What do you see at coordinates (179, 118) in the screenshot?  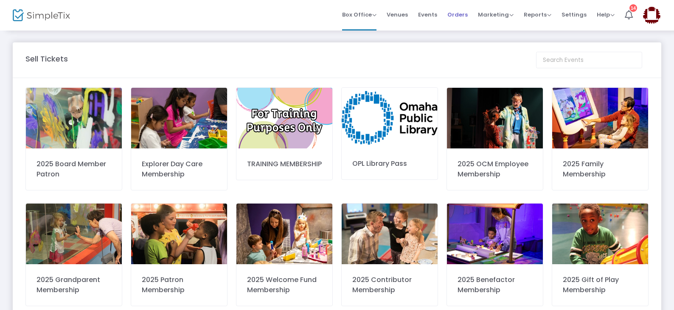 I see `img: 6385787026418737142L2A4886.jpg` at bounding box center [179, 118].